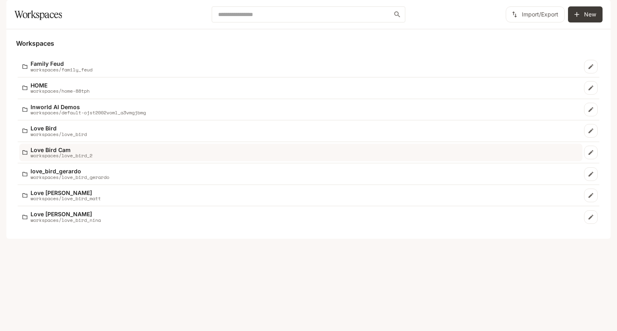 This screenshot has height=331, width=617. I want to click on a: Family Feudworkspaces/family_feud, so click(301, 66).